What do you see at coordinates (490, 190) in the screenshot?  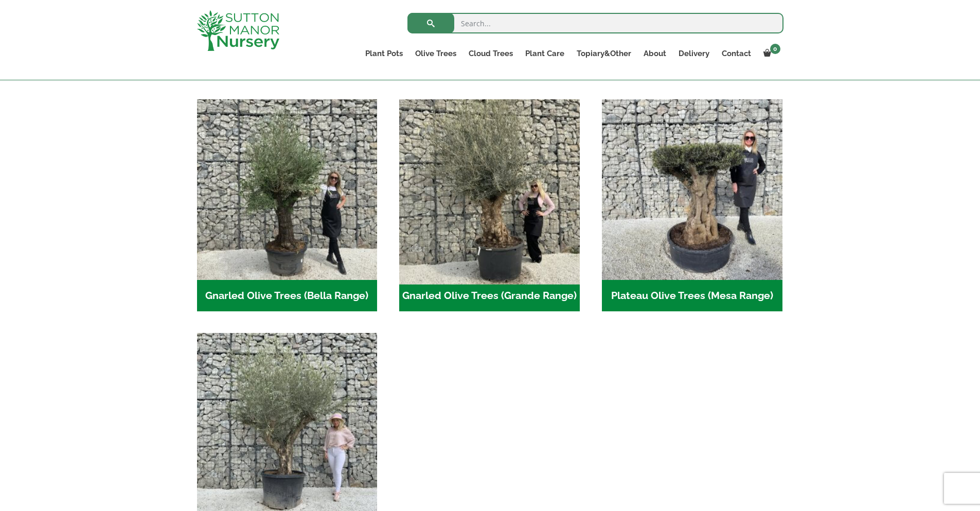 I see `img: Gnarled Olive Trees (Grande Range)` at bounding box center [490, 190].